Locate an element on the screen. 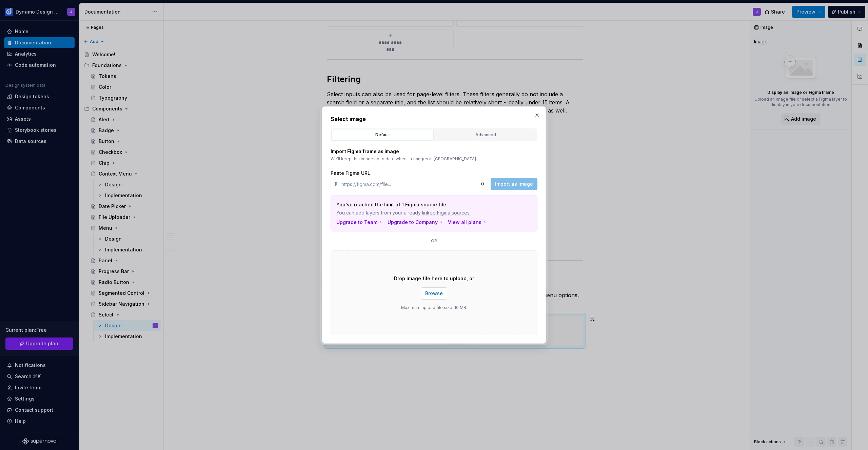  button: Upgrade to Company is located at coordinates (416, 223).